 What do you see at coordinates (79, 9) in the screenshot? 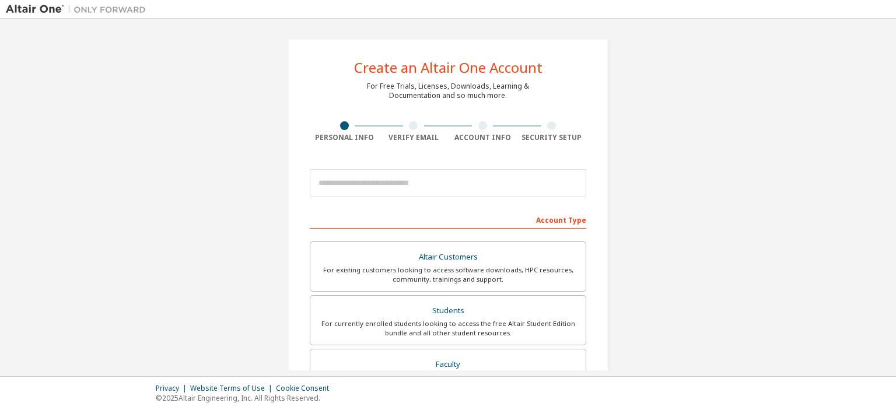
I see `img: Altair One` at bounding box center [79, 9].